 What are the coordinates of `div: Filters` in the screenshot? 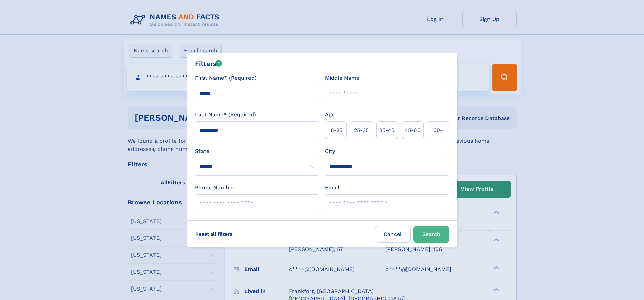 It's located at (209, 64).